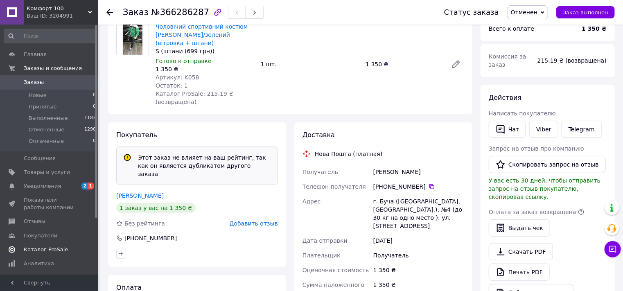 The image size is (623, 291). What do you see at coordinates (46, 141) in the screenshot?
I see `span: Оплаченные` at bounding box center [46, 141].